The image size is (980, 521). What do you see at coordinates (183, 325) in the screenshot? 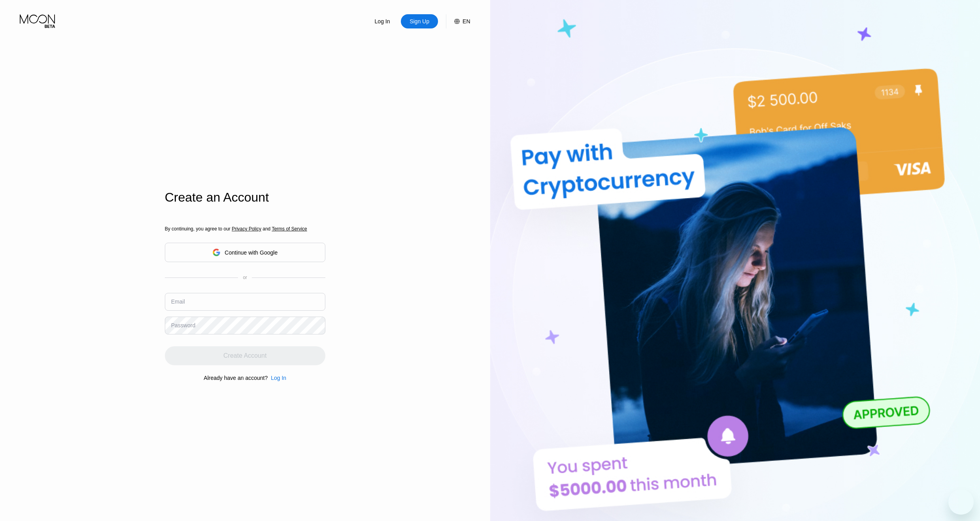
I see `div: Password` at bounding box center [183, 325].